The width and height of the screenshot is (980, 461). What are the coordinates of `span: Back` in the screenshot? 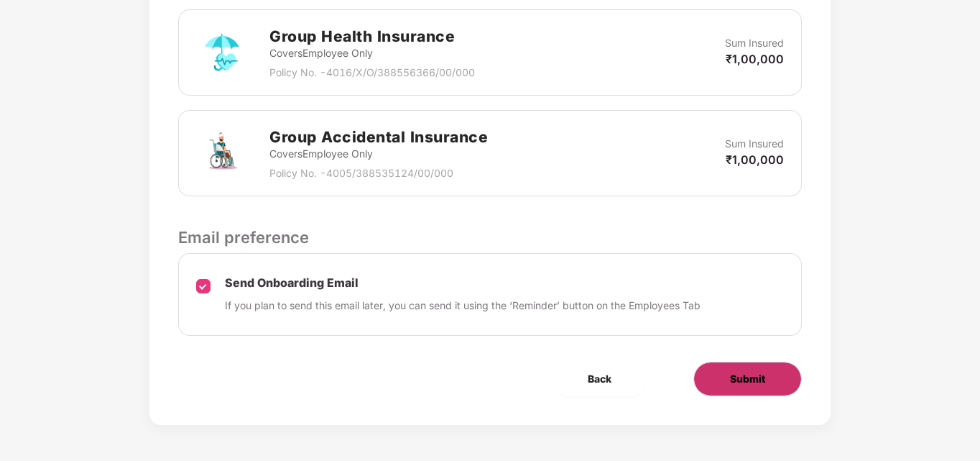 It's located at (599, 379).